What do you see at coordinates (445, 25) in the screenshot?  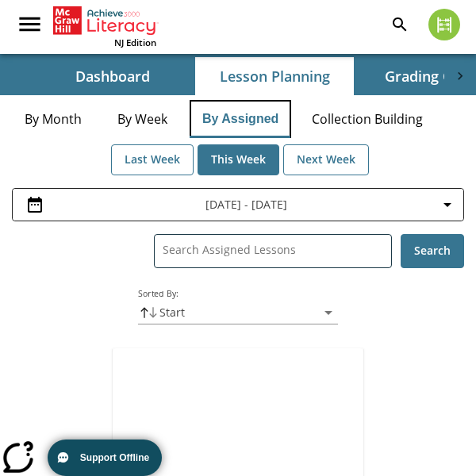 I see `button: Select a new avatar` at bounding box center [445, 25].